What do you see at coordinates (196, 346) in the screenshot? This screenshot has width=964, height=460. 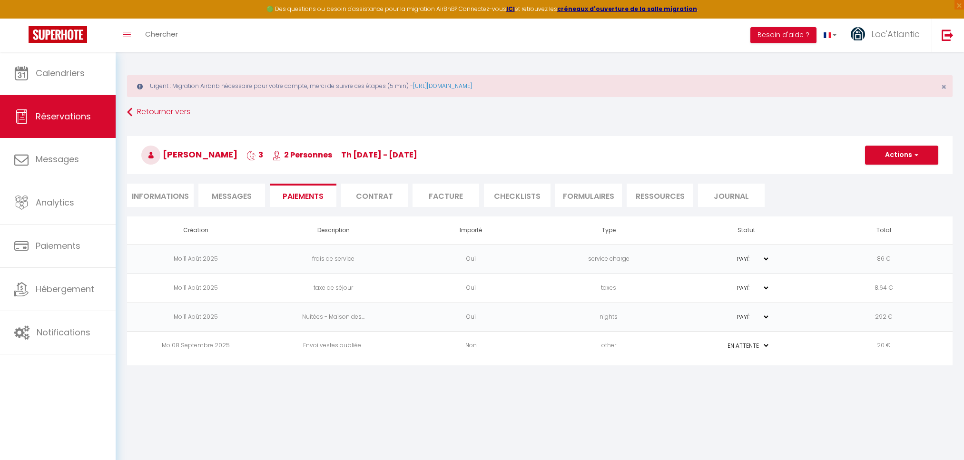 I see `td: Mo 08 Septembre 2025` at bounding box center [196, 346].